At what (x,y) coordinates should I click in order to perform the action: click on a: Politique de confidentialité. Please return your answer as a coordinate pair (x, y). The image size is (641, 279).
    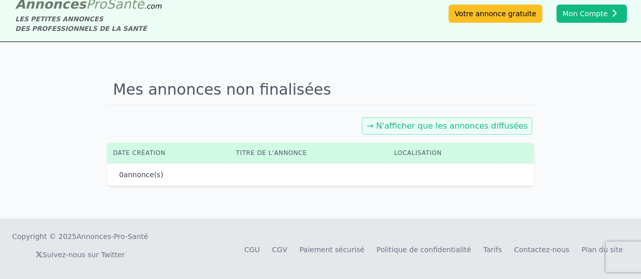
    Looking at the image, I should click on (423, 250).